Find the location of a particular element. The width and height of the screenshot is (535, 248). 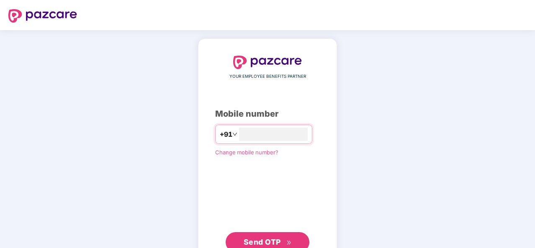

span: YOUR EMPLOYEE BENEFITS PARTNER is located at coordinates (268, 77).